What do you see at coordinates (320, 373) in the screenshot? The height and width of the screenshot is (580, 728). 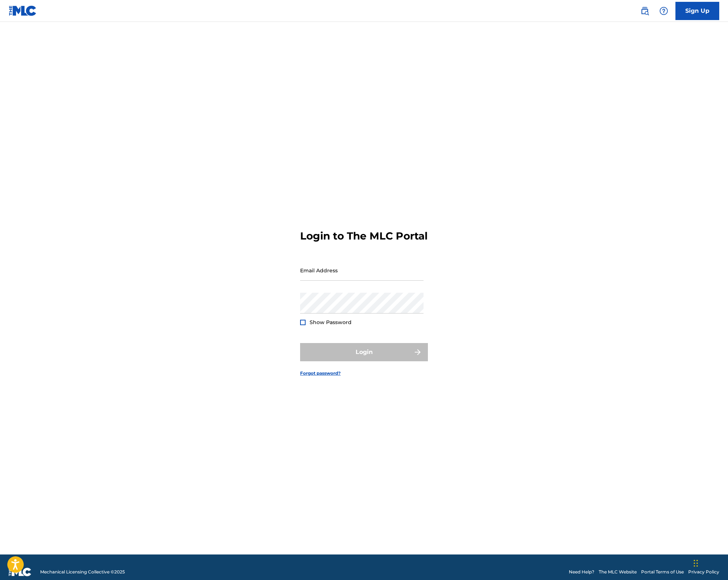 I see `a: Forgot password?` at bounding box center [320, 373].